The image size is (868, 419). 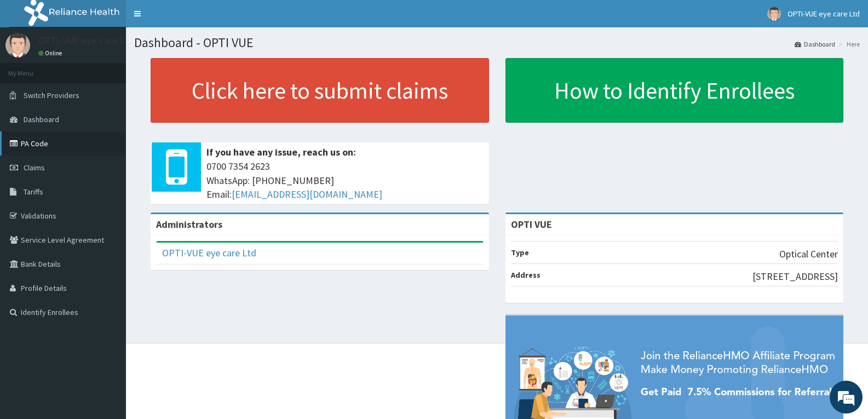 I want to click on a: Dashboard, so click(x=815, y=44).